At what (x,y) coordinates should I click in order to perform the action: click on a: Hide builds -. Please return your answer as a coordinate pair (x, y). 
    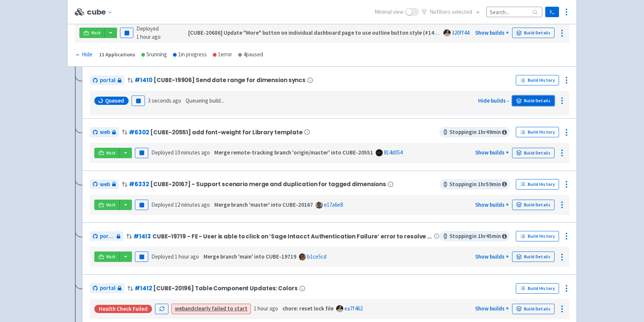
    Looking at the image, I should click on (493, 100).